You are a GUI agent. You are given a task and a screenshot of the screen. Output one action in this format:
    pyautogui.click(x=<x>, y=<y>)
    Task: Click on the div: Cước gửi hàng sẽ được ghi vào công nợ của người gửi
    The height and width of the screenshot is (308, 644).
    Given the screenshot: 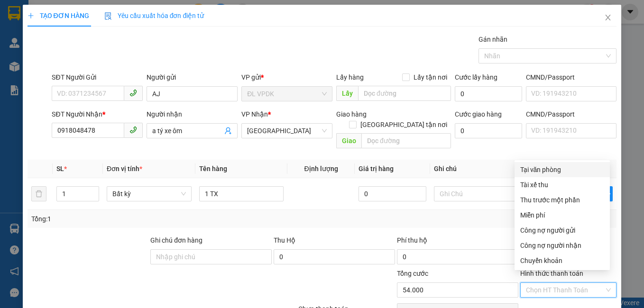 What is the action you would take?
    pyautogui.click(x=561, y=230)
    